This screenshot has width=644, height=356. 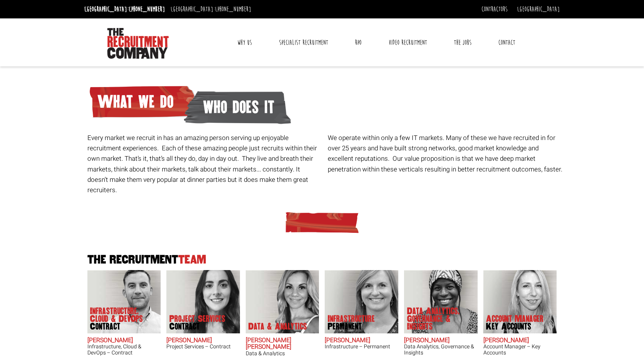 What do you see at coordinates (197, 322) in the screenshot?
I see `p: Project Services` at bounding box center [197, 322].